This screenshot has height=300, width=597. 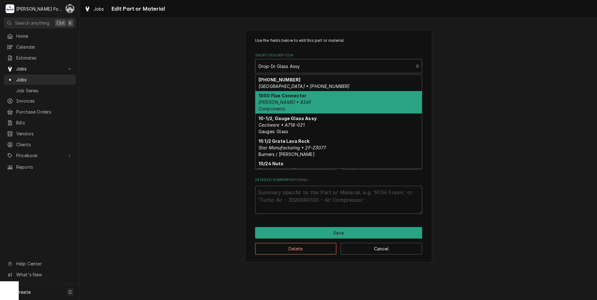 I want to click on span: Reports, so click(x=44, y=167).